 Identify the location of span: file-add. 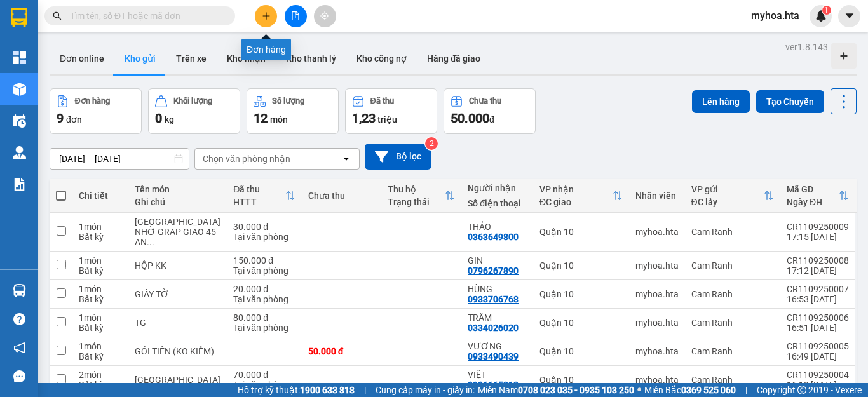
(295, 16).